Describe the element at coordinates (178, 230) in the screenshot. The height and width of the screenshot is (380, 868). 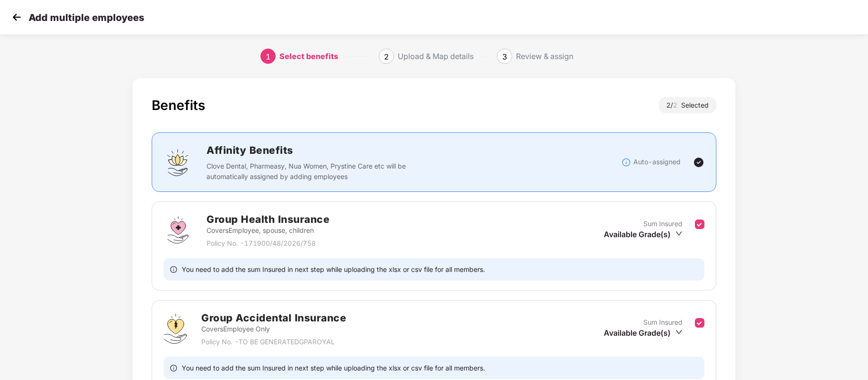
I see `img: svg+xml;base64,PHN2ZyBpZD0iR3JvdXBfSGVhbHRoX0luc3VyYW5jZSIgZGF0YS1uYW1lPSJHcm91cCBIZWFsdGggSW5zdX...` at that location.